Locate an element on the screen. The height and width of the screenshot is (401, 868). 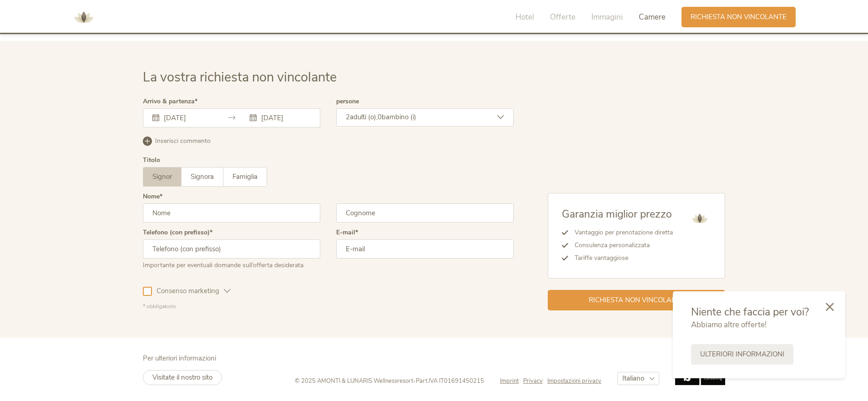
div: * obbligatorio is located at coordinates (328, 306).